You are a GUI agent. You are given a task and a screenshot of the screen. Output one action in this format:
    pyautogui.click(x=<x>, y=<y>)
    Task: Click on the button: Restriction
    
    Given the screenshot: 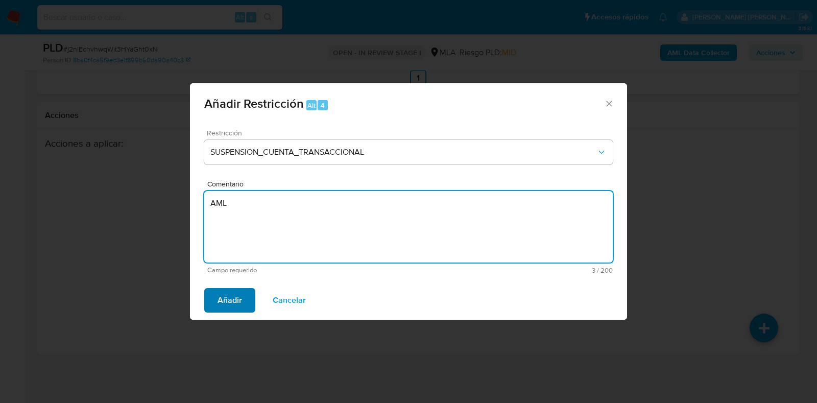 What is the action you would take?
    pyautogui.click(x=409, y=152)
    